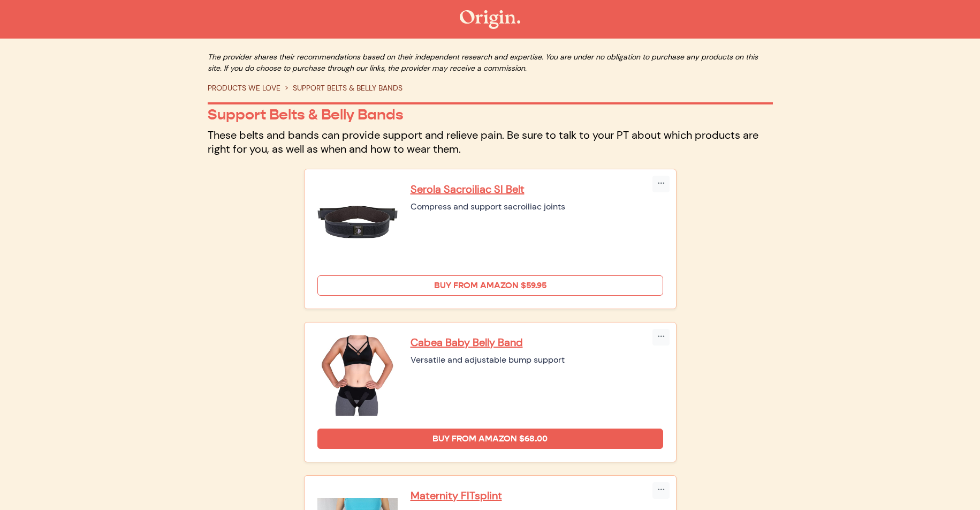 The width and height of the screenshot is (980, 510). Describe the element at coordinates (490, 19) in the screenshot. I see `img: The Origin Shop` at that location.